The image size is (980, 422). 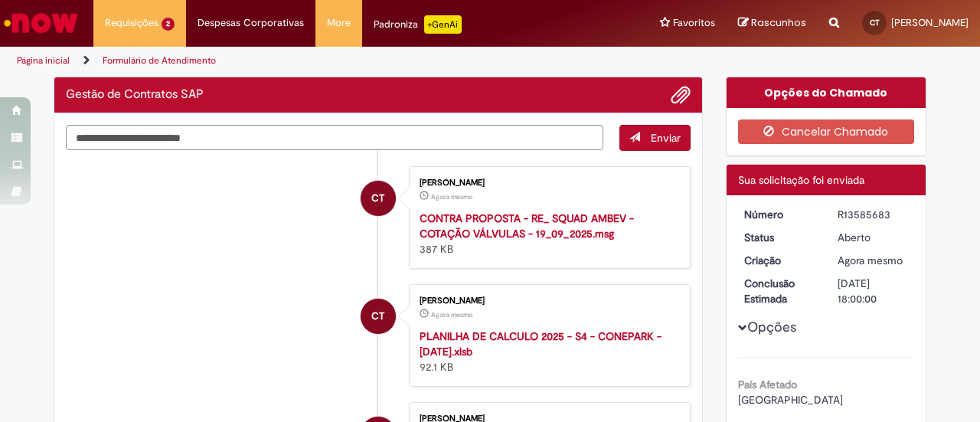 What do you see at coordinates (873, 238) in the screenshot?
I see `div: Aberto` at bounding box center [873, 238].